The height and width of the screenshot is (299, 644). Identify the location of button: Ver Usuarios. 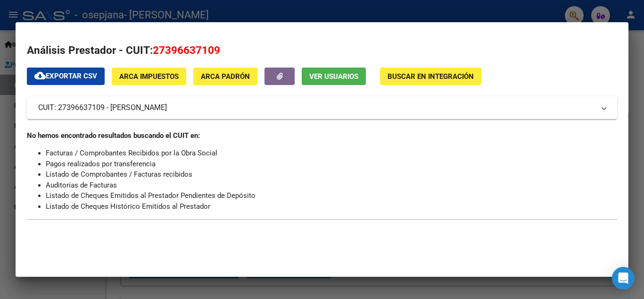
(334, 76).